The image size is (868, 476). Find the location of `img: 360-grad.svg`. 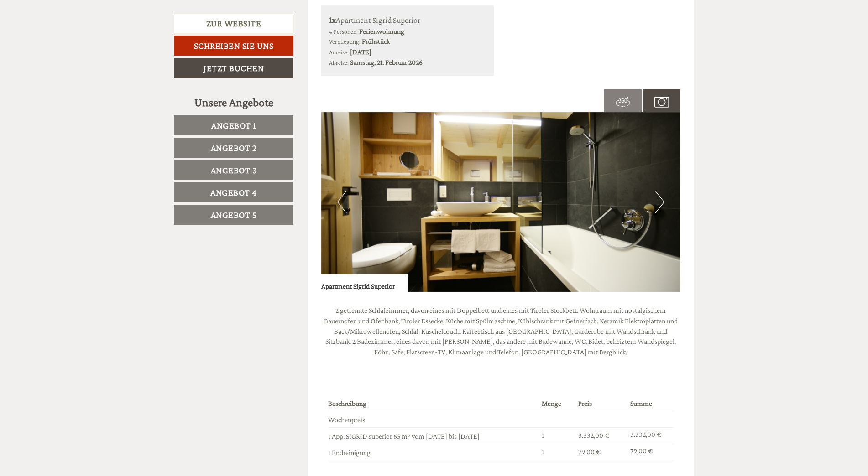

img: 360-grad.svg is located at coordinates (623, 102).